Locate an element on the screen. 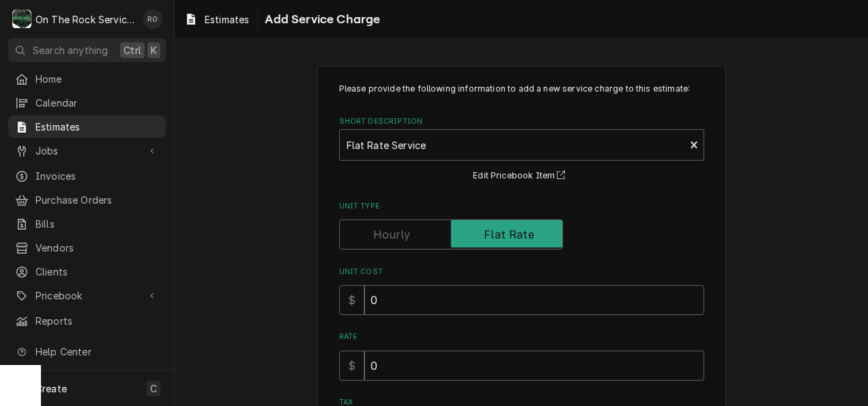  span: K is located at coordinates (154, 50).